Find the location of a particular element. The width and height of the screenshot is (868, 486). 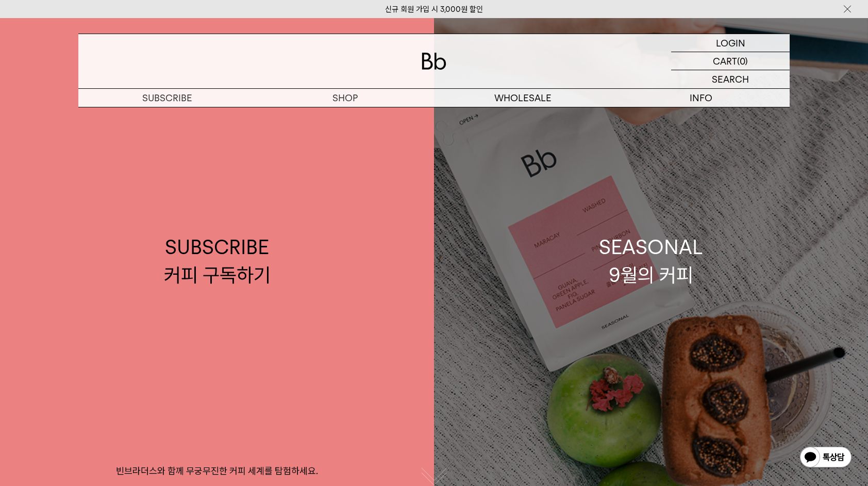

img: 로고 is located at coordinates (434, 61).